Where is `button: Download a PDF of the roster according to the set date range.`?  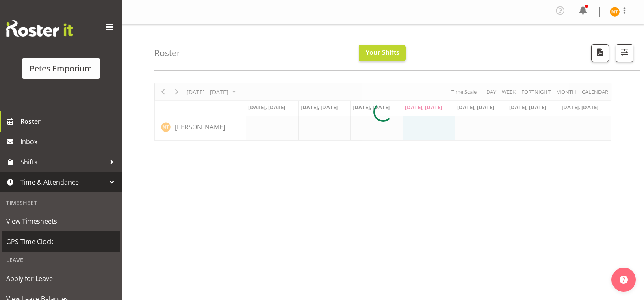 button: Download a PDF of the roster according to the set date range. is located at coordinates (600, 53).